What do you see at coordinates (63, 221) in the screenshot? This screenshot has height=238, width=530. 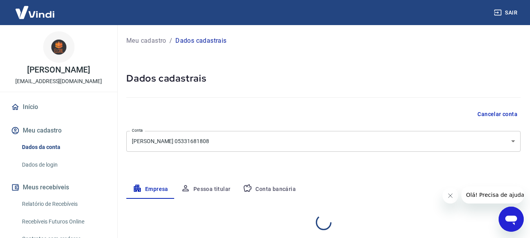 I see `a: Recebíveis Futuros Online` at bounding box center [63, 221].